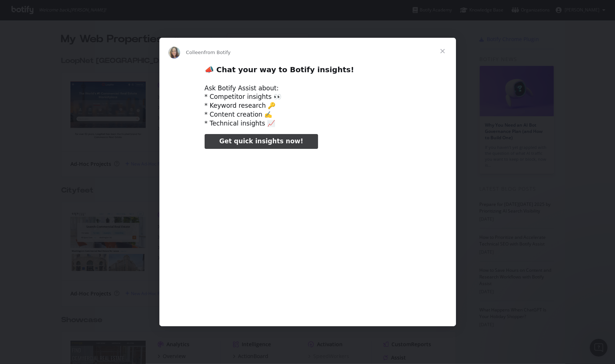  Describe the element at coordinates (308, 71) in the screenshot. I see `h2: 📣 Chat your way to Botify insights!` at that location.